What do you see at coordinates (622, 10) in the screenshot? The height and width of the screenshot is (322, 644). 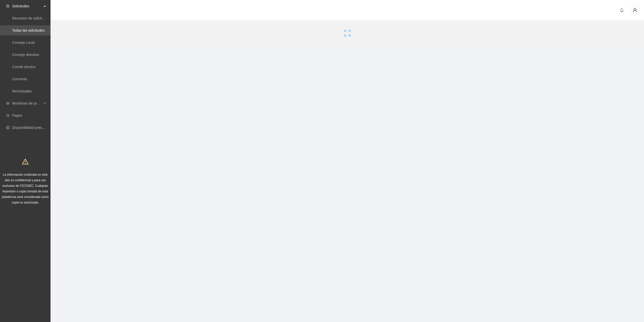 I see `button: bell` at bounding box center [622, 10].